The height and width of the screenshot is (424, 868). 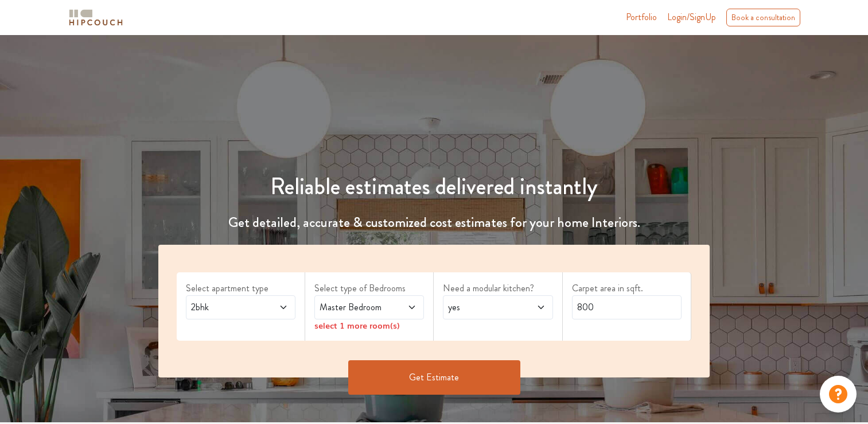 What do you see at coordinates (626, 307) in the screenshot?
I see `input: Enter area sqft` at bounding box center [626, 307].